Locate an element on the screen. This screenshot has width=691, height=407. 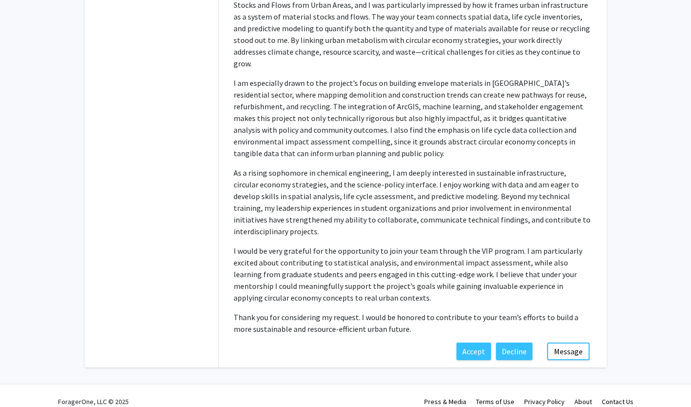
p: Thank you for considering my request. I would be honored to contribute to your team’s efforts to ... is located at coordinates (413, 323).